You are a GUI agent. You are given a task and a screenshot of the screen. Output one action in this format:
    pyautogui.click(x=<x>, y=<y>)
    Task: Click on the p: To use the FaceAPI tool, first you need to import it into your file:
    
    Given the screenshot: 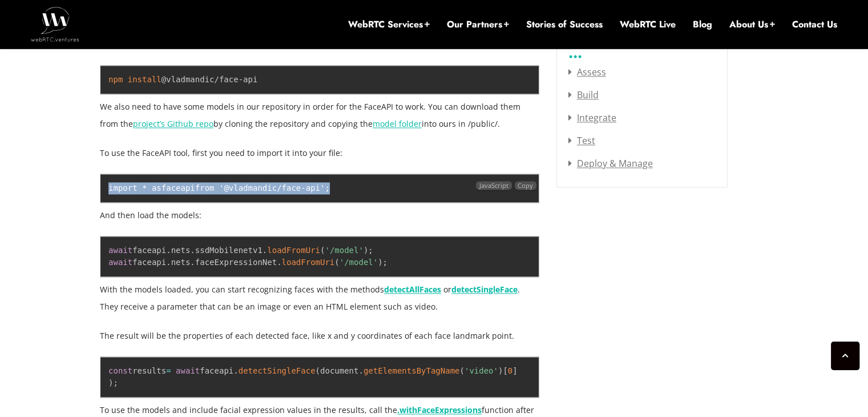 What is the action you would take?
    pyautogui.click(x=320, y=153)
    